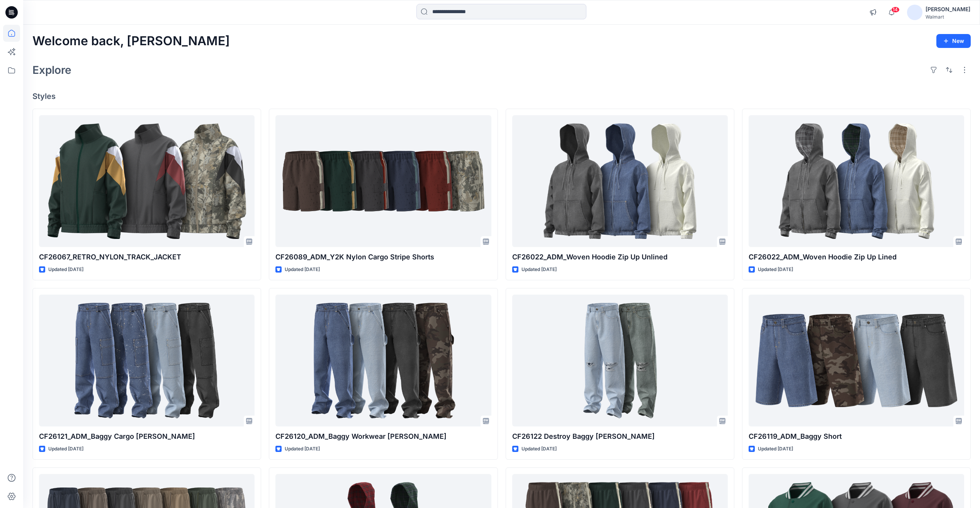 The height and width of the screenshot is (508, 980). I want to click on a: CF26120_ADM_Baggy Workwear Jean, so click(383, 360).